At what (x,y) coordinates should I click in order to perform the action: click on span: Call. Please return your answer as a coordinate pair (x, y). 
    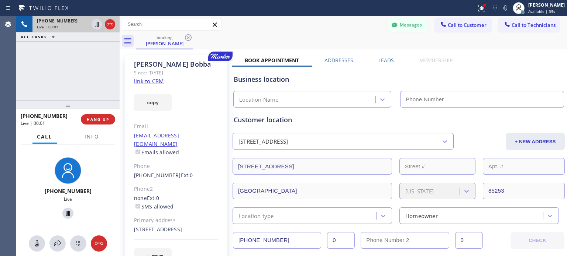
    Looking at the image, I should click on (45, 137).